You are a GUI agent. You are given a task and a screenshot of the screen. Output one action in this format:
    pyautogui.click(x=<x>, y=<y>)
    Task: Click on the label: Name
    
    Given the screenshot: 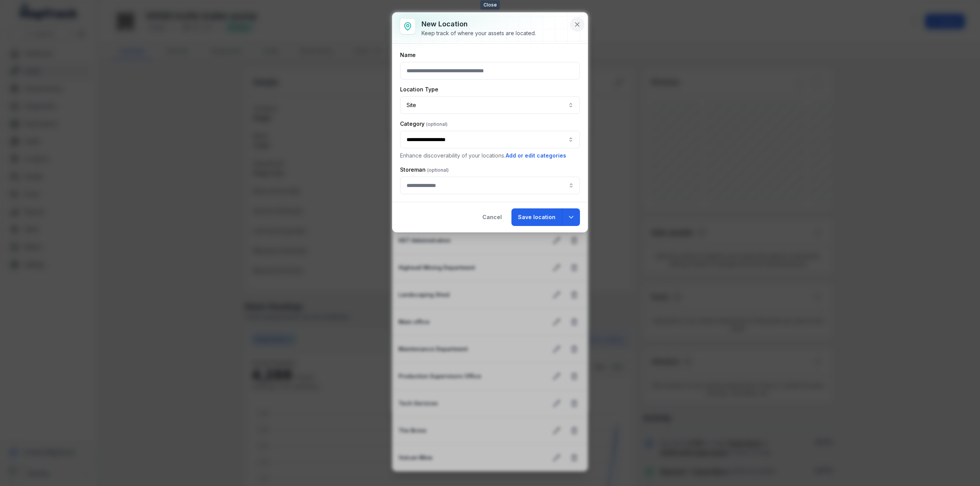 What is the action you would take?
    pyautogui.click(x=407, y=55)
    